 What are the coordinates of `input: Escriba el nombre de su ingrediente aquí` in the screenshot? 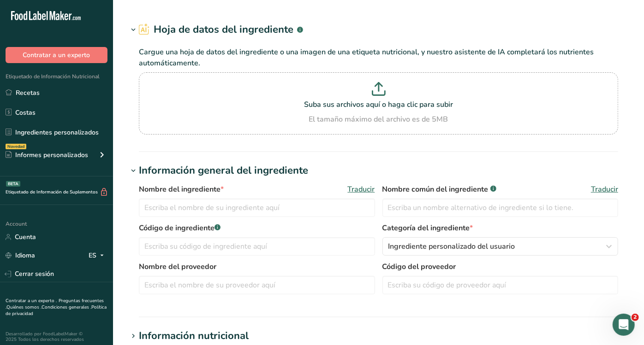 It's located at (257, 208).